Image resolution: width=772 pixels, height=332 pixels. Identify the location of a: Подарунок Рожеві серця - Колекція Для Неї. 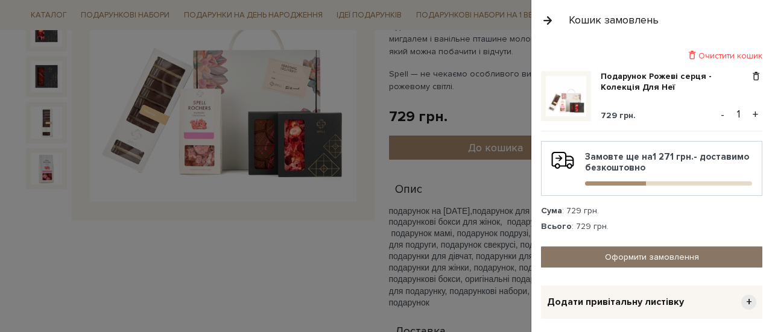
(675, 82).